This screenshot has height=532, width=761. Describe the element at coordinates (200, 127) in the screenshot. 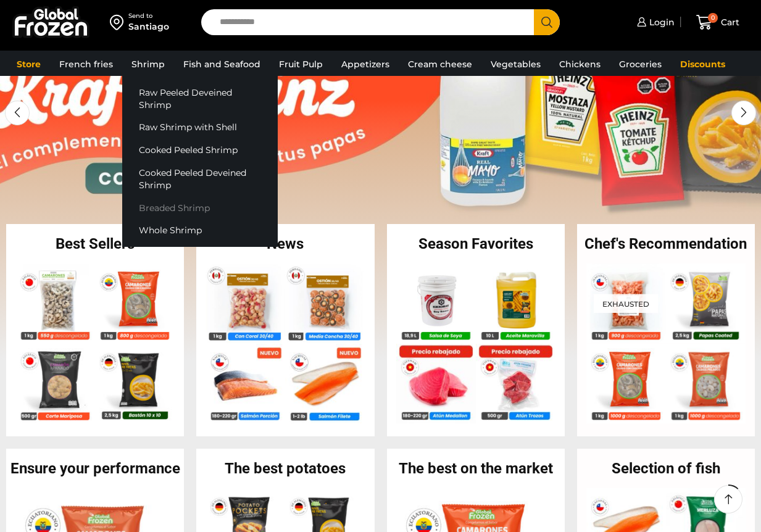

I see `a: Raw Shrimp with Shell` at that location.